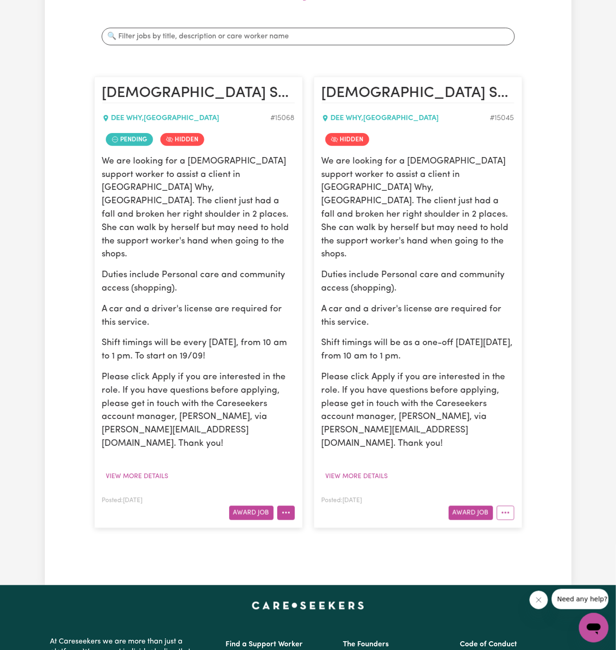 The image size is (616, 650). I want to click on a: Code of Conduct, so click(489, 645).